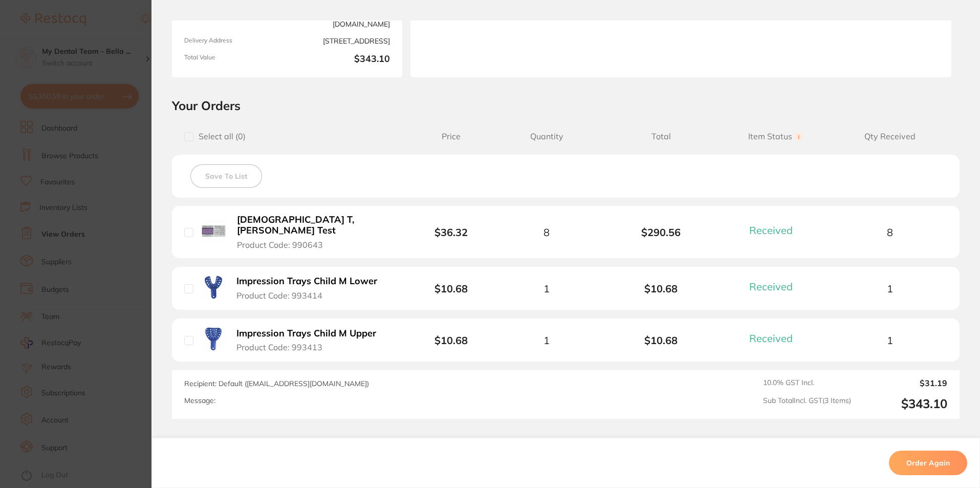 The height and width of the screenshot is (488, 980). What do you see at coordinates (200, 400) in the screenshot?
I see `label: Message:` at bounding box center [200, 400].